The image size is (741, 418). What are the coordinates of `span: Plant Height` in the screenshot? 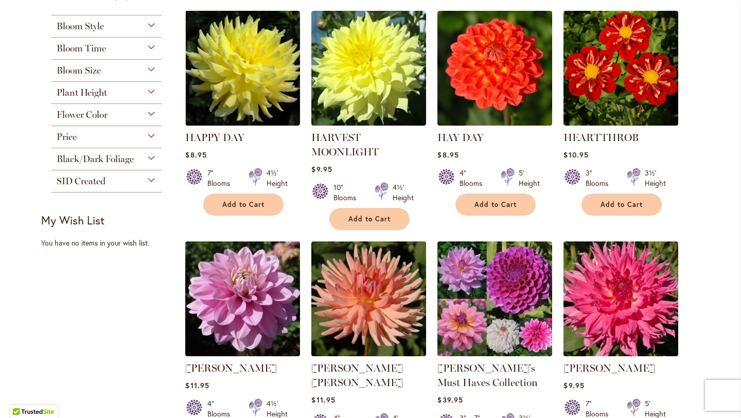 It's located at (82, 93).